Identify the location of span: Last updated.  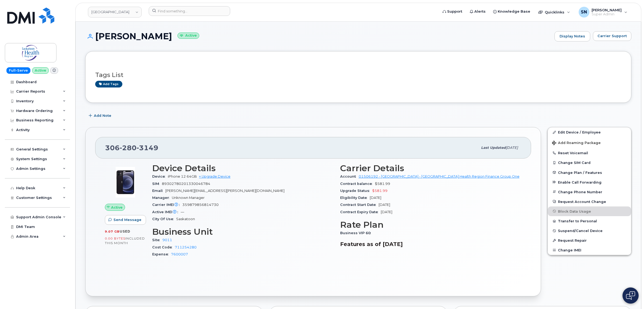
(494, 147).